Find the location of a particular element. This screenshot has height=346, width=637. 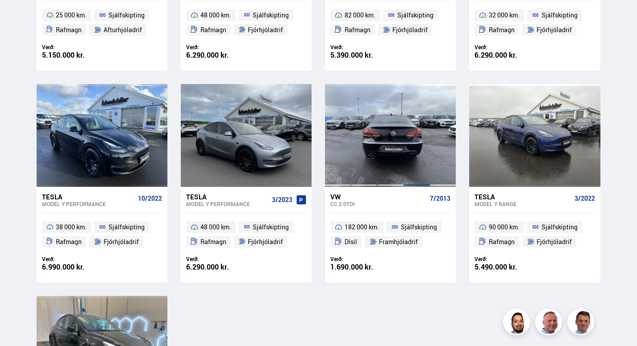

span: 3/2022 is located at coordinates (585, 198).